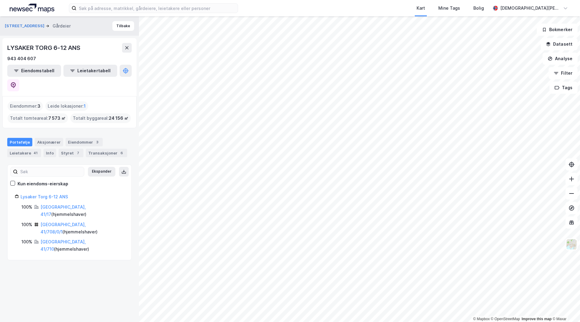 This screenshot has width=580, height=322. What do you see at coordinates (43, 184) in the screenshot?
I see `div: Kun eiendoms-eierskap` at bounding box center [43, 184].